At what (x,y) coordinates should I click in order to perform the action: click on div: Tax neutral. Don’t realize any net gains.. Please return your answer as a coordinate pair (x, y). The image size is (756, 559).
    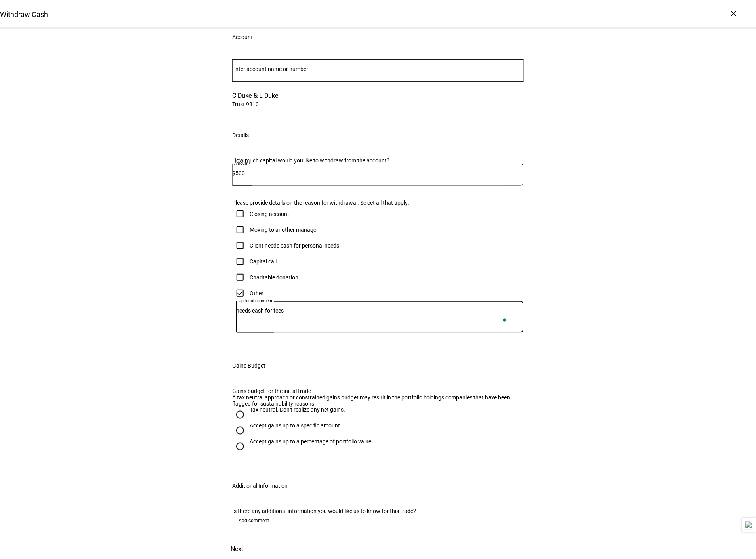
    Looking at the image, I should click on (298, 410).